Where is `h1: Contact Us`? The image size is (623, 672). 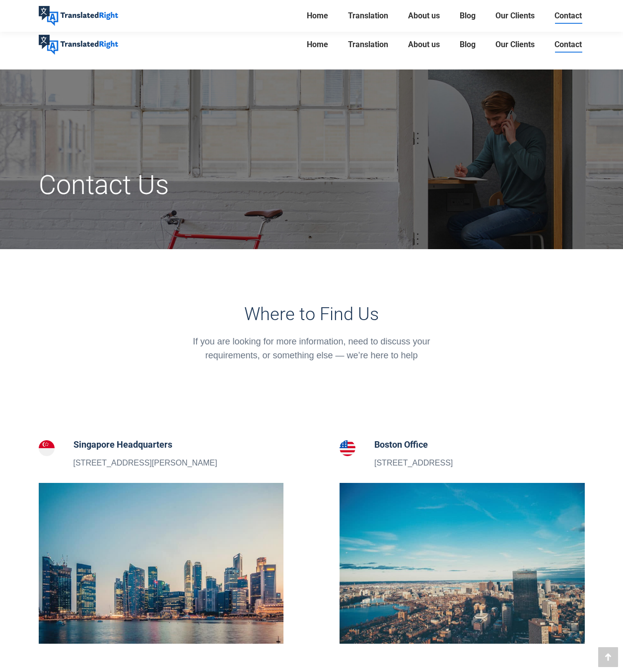 h1: Contact Us is located at coordinates (218, 186).